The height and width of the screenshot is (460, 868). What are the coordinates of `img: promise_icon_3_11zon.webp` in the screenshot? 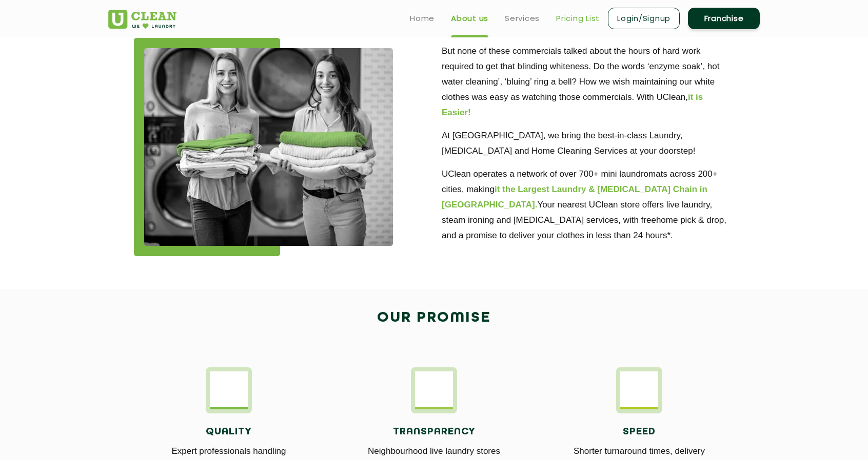 It's located at (639, 389).